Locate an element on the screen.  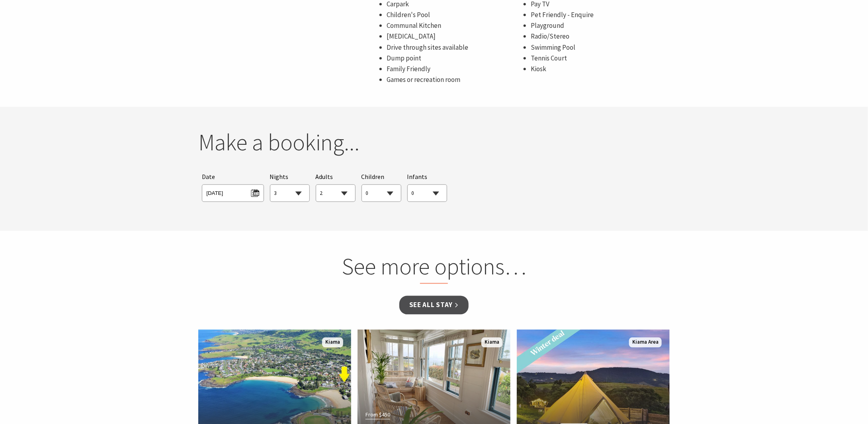
li: Tennis Court is located at coordinates (598, 58).